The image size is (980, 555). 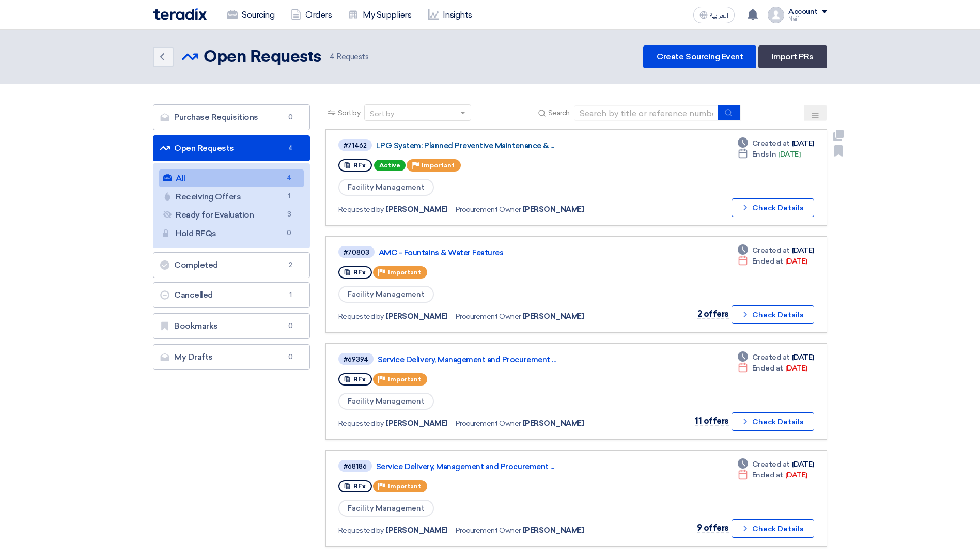 What do you see at coordinates (355, 466) in the screenshot?
I see `div: #68186` at bounding box center [355, 466].